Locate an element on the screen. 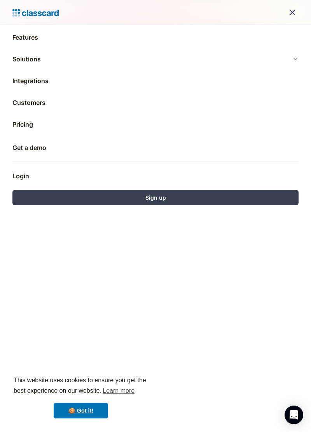  span: This website uses cookies to ensure you get the best experience on our website. is located at coordinates (81, 386).